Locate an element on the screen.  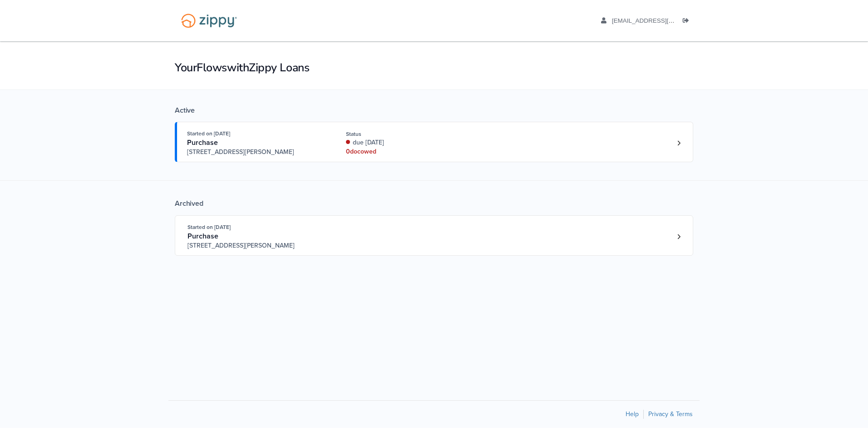
h1: Your Flows with Zippy Loans is located at coordinates (434, 68).